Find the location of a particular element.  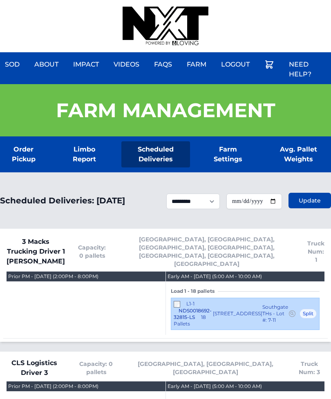

button: Update is located at coordinates (310, 201).